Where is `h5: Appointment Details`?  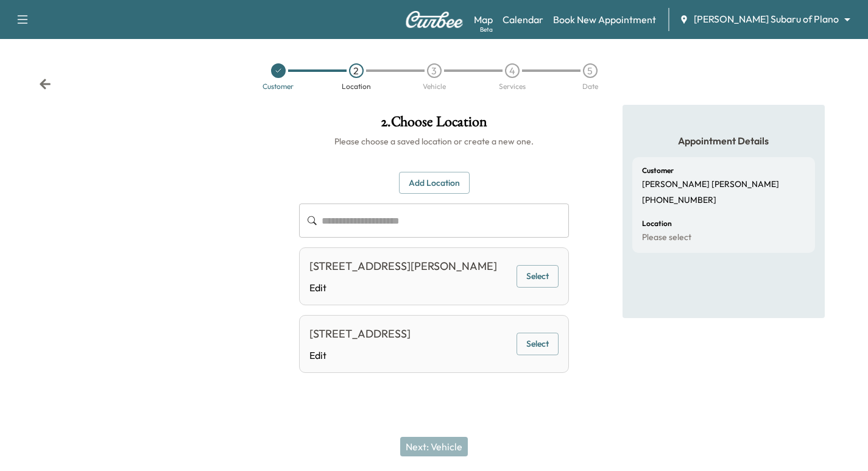
h5: Appointment Details is located at coordinates (723, 140).